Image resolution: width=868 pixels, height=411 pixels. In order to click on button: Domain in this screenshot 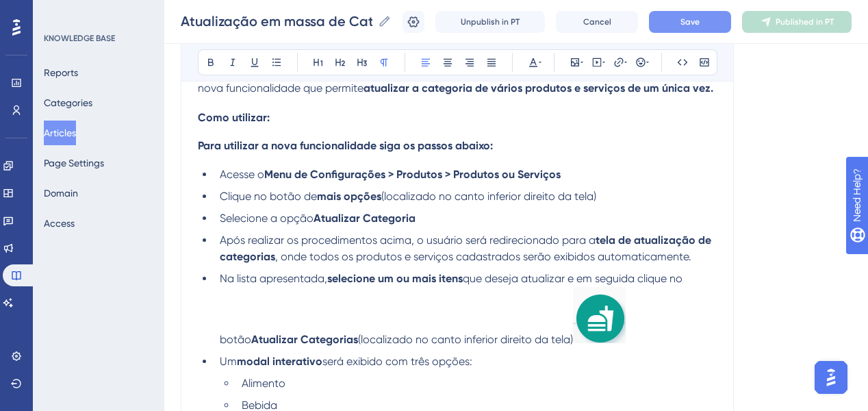, I will do `click(61, 193)`.